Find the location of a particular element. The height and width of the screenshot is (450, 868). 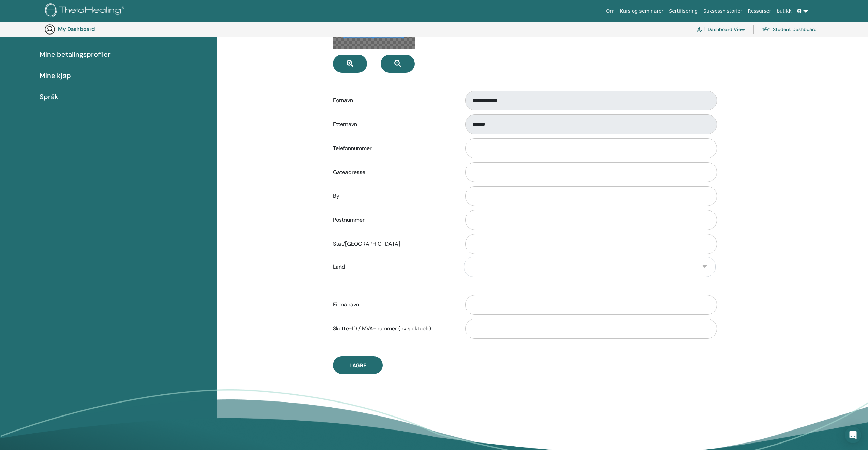

img: graduation-cap.svg is located at coordinates (766, 30).